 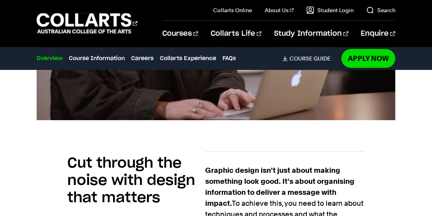 What do you see at coordinates (97, 59) in the screenshot?
I see `a: Course Information` at bounding box center [97, 59].